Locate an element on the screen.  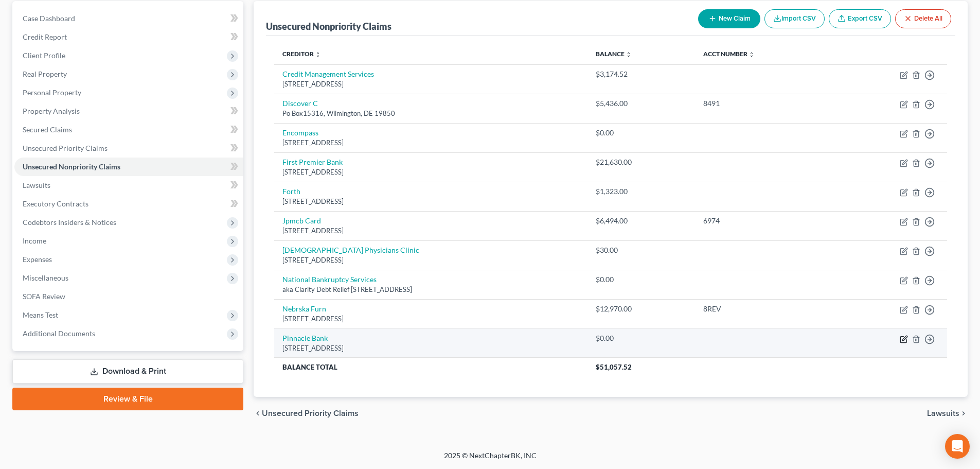
a: Unsecured Priority Claims is located at coordinates (128, 148).